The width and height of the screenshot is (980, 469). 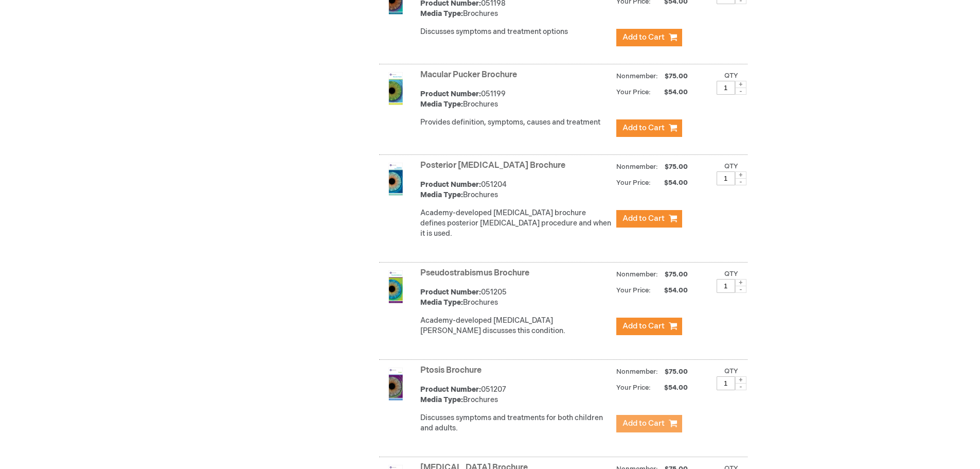 I want to click on div: Provides definition, symptoms, causes and treatment, so click(x=516, y=122).